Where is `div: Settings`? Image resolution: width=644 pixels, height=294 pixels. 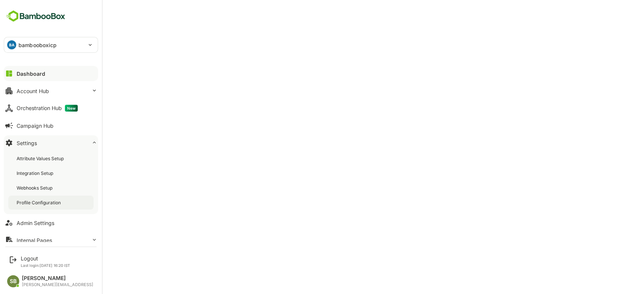 div: Settings is located at coordinates (27, 143).